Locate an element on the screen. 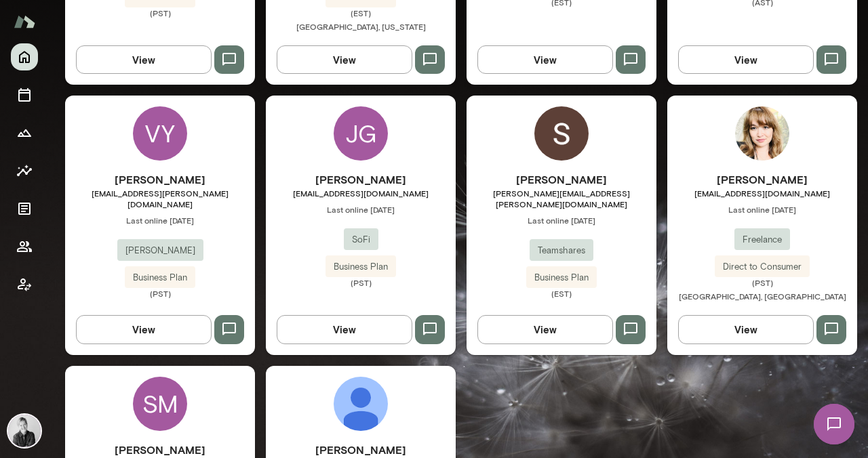  button: Insights is located at coordinates (24, 171).